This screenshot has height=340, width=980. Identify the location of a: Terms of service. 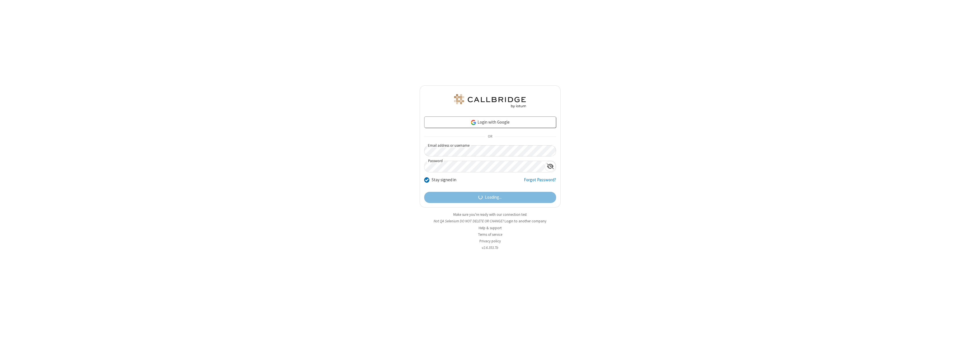
(490, 234).